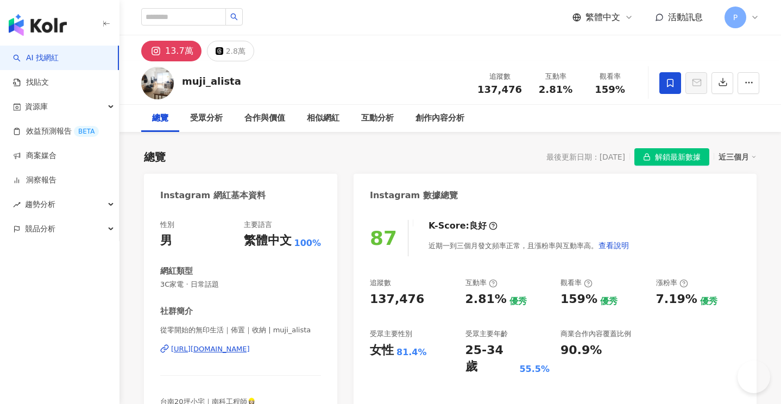  What do you see at coordinates (37, 25) in the screenshot?
I see `img: logo` at bounding box center [37, 25].